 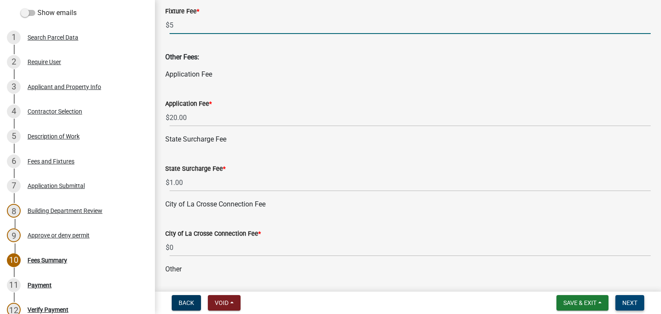 I want to click on div: Applicant and Property Info, so click(x=64, y=87).